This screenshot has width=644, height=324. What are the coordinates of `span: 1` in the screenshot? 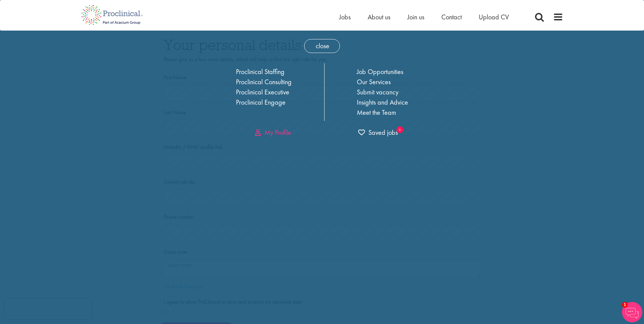 It's located at (625, 305).